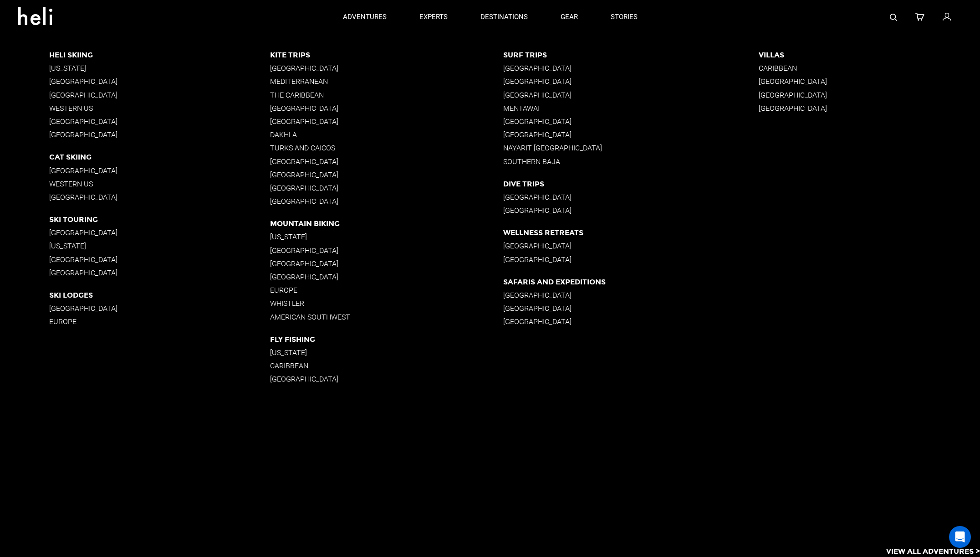 This screenshot has width=980, height=557. I want to click on p: Mountain Biking, so click(387, 224).